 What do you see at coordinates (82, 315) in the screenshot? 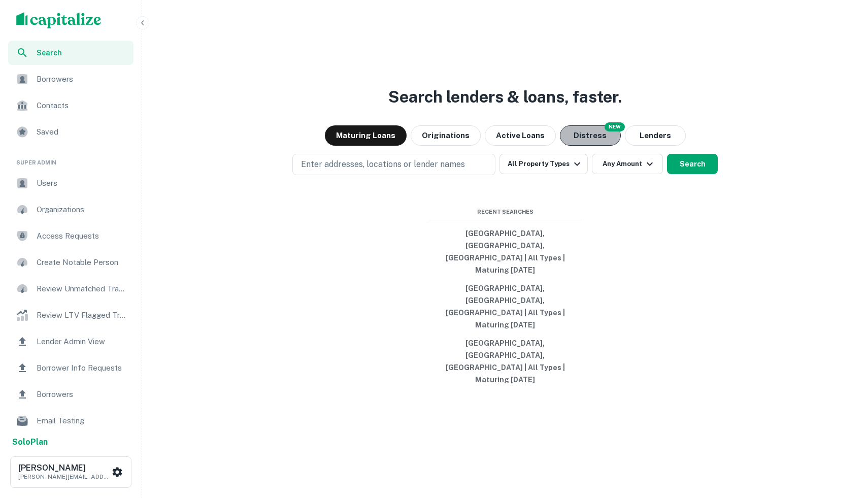
I see `span: Review LTV Flagged Transactions` at bounding box center [82, 315].